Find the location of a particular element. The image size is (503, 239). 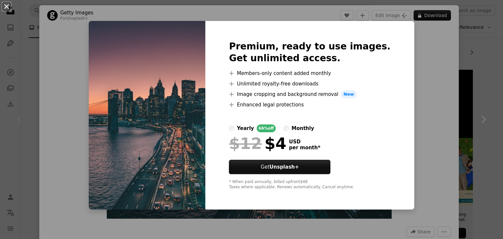

div: monthly is located at coordinates (303, 128).